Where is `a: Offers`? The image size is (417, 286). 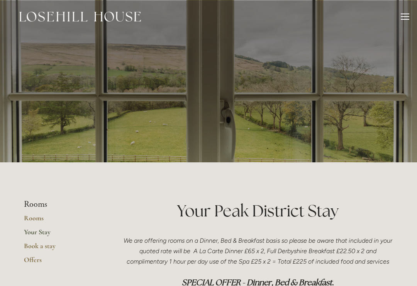
a: Offers is located at coordinates (61, 262).